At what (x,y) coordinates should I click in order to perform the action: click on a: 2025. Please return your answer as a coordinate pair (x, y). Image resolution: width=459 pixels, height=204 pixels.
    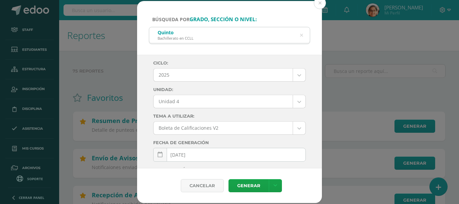
    Looking at the image, I should click on (229, 75).